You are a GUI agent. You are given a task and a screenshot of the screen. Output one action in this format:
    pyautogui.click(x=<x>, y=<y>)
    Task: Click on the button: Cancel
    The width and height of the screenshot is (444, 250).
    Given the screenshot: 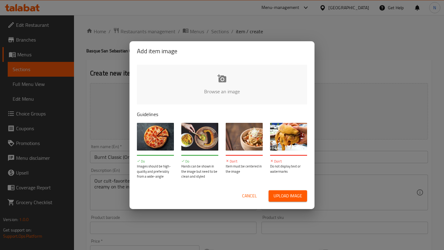 What is the action you would take?
    pyautogui.click(x=250, y=196)
    